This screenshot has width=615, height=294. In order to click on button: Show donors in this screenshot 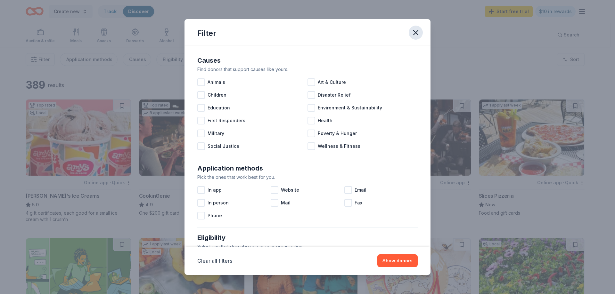, I will do `click(398, 261)`.